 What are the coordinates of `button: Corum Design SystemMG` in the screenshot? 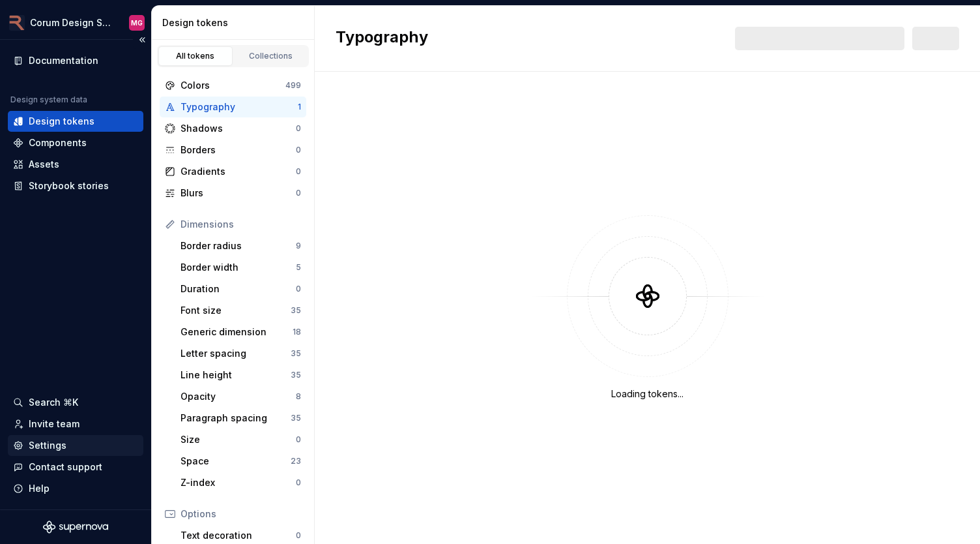 It's located at (76, 23).